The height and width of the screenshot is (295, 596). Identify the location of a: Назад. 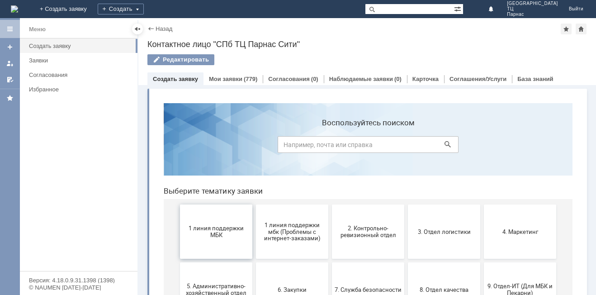
(164, 28).